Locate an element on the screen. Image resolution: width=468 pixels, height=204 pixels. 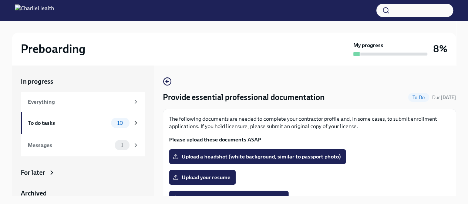
span: Upload a copy of your degree or transcript is located at coordinates (229, 198).